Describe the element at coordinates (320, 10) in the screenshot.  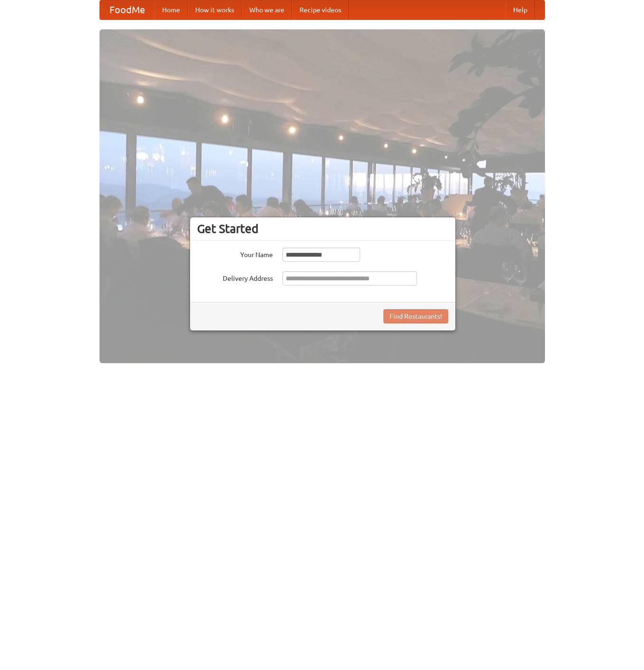
I see `a: Recipe videos` at that location.